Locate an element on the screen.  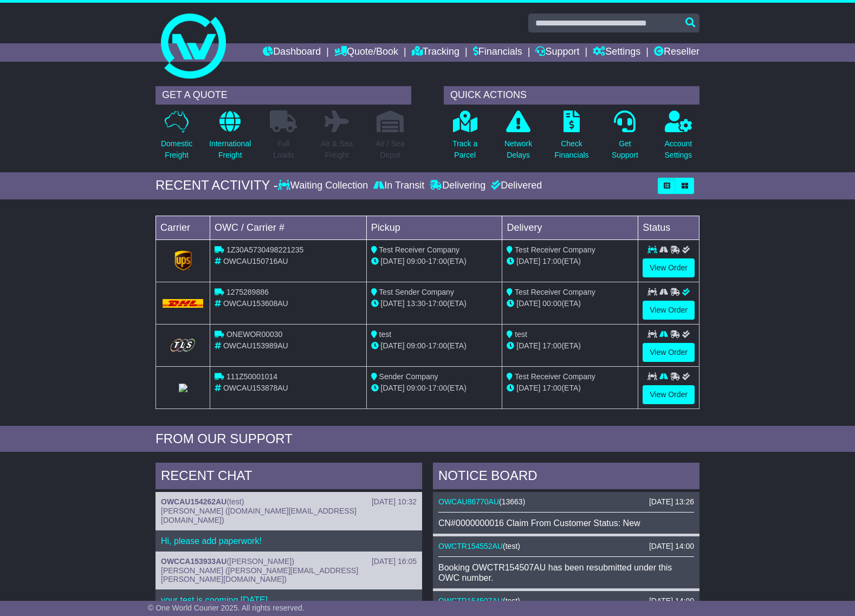
a: Reseller is located at coordinates (677, 52).